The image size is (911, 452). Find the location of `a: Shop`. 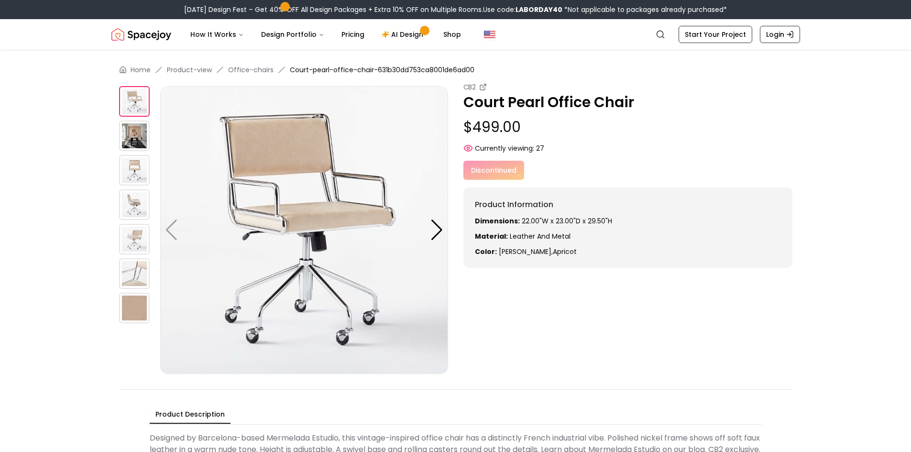

a: Shop is located at coordinates (452, 34).